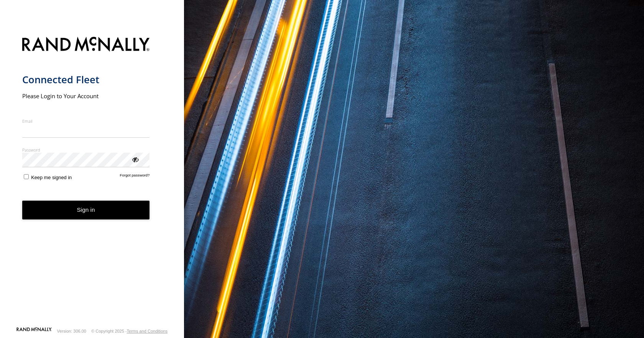  I want to click on div: © Copyright 2025 -, so click(129, 331).